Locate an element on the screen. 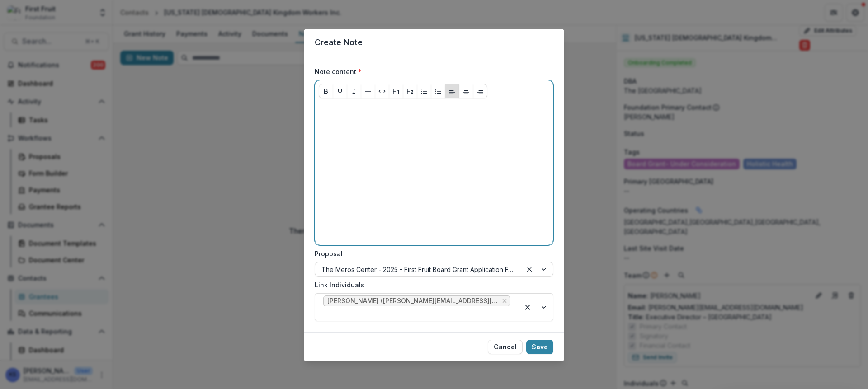  label: Note content is located at coordinates (431, 71).